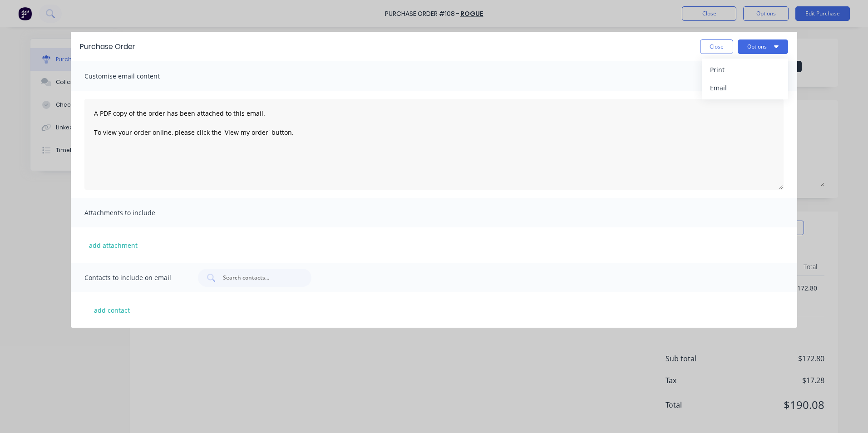  What do you see at coordinates (134, 213) in the screenshot?
I see `span: Attachments to include` at bounding box center [134, 213].